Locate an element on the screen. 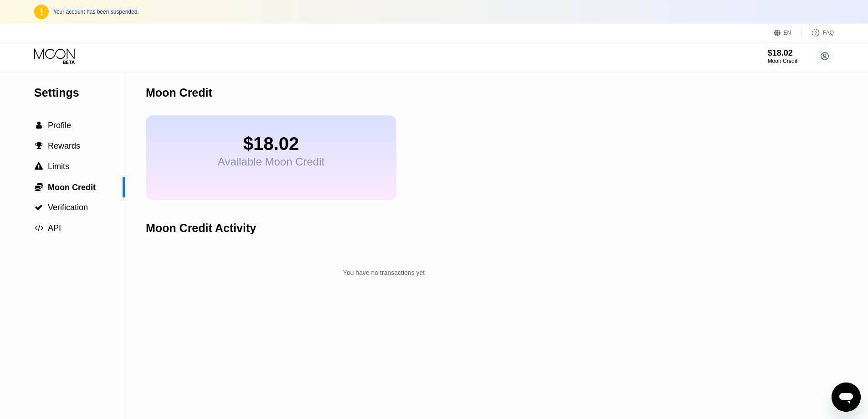 This screenshot has height=419, width=868. span: Verification is located at coordinates (68, 207).